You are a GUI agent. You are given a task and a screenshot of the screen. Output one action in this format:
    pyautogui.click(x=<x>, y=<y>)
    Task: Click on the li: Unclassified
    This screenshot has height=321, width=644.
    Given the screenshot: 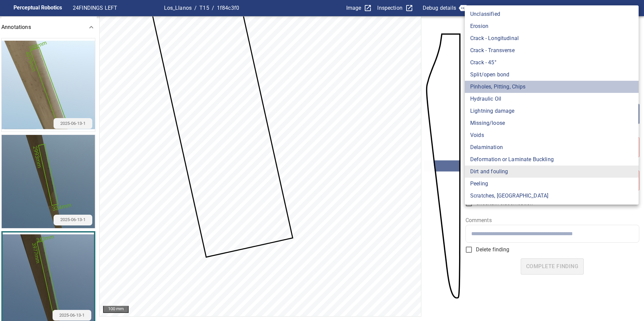 What is the action you would take?
    pyautogui.click(x=552, y=14)
    